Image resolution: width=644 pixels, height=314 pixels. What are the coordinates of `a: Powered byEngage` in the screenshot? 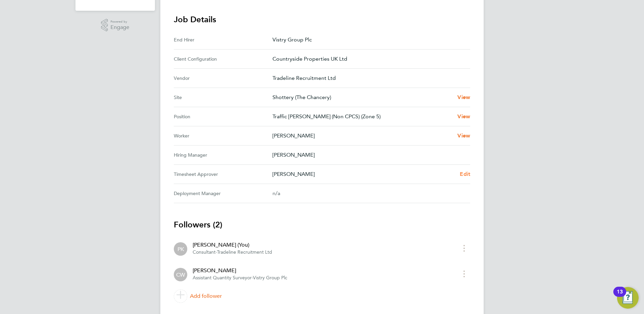 It's located at (115, 25).